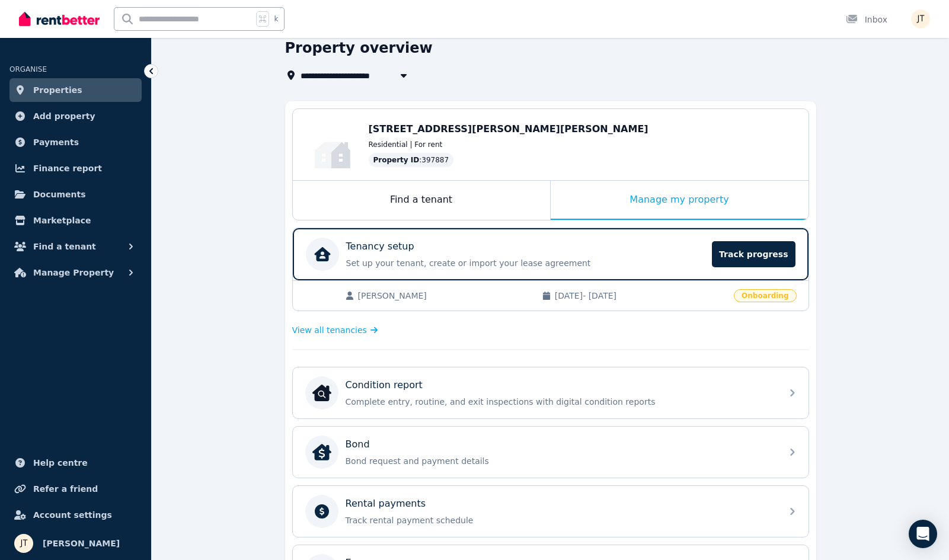 Image resolution: width=949 pixels, height=560 pixels. What do you see at coordinates (76, 489) in the screenshot?
I see `a: Refer a friend` at bounding box center [76, 489].